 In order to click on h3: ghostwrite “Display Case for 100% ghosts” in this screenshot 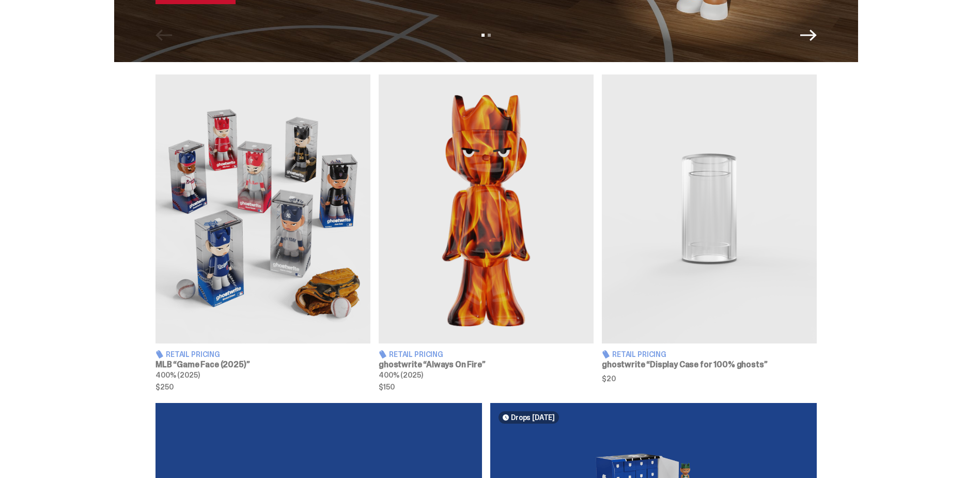, I will do `click(709, 364)`.